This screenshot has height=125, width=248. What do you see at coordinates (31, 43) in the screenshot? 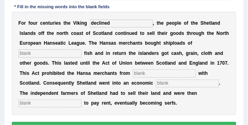
I see `b: p` at bounding box center [31, 43].